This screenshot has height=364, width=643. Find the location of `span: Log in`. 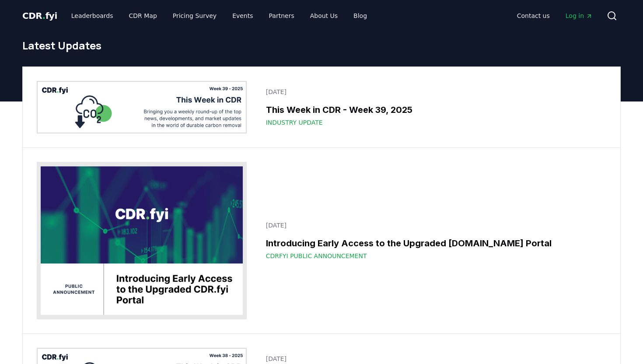

span: Log in is located at coordinates (579, 16).